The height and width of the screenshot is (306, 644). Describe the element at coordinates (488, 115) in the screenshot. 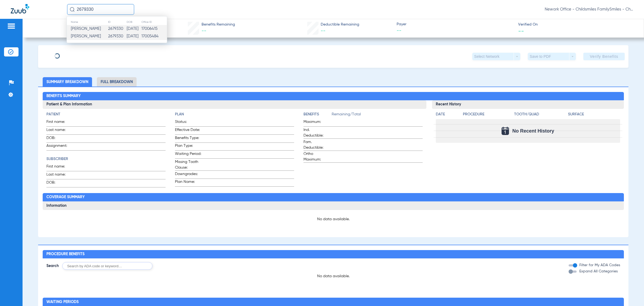

I see `app-breakdown-title: Procedure` at that location.